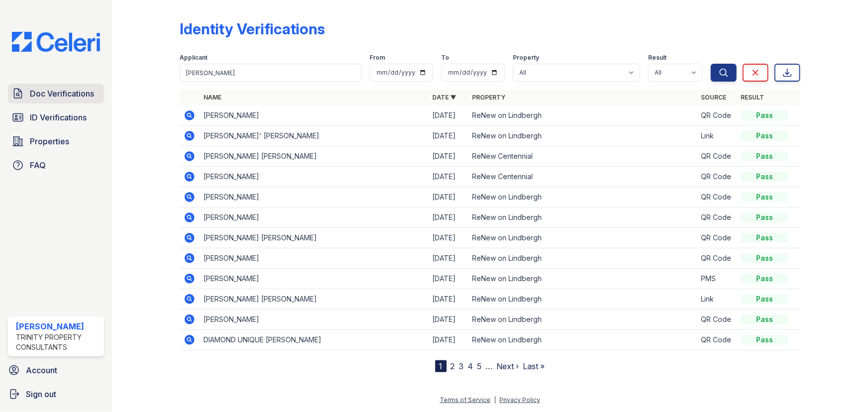 The width and height of the screenshot is (868, 412). I want to click on span: Sign out, so click(41, 394).